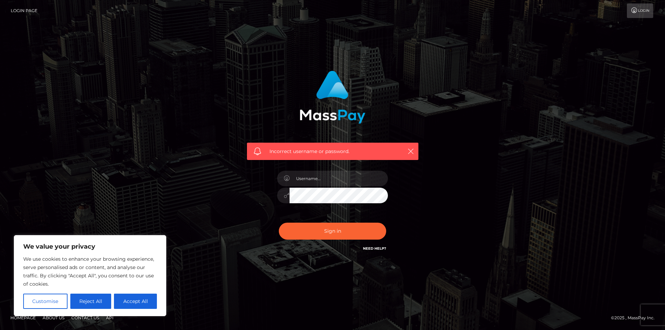 Image resolution: width=665 pixels, height=330 pixels. Describe the element at coordinates (90, 276) in the screenshot. I see `div: We value your privacy` at that location.